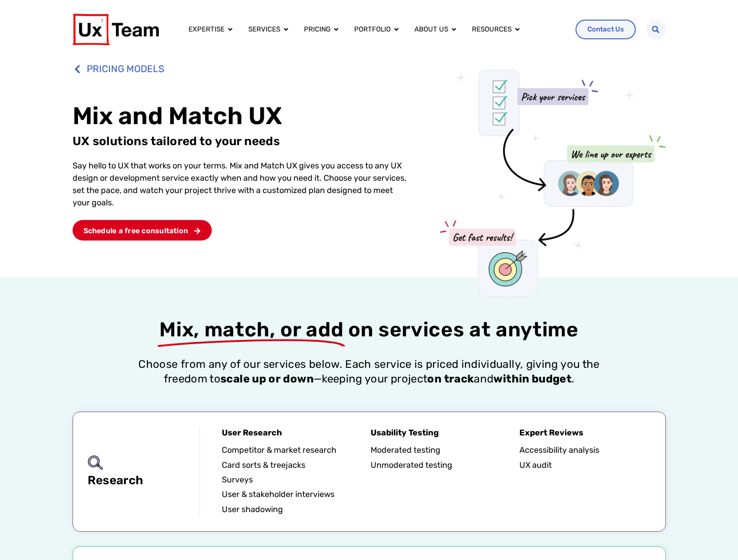 The image size is (738, 560). What do you see at coordinates (267, 379) in the screenshot?
I see `b: scale up or down` at bounding box center [267, 379].